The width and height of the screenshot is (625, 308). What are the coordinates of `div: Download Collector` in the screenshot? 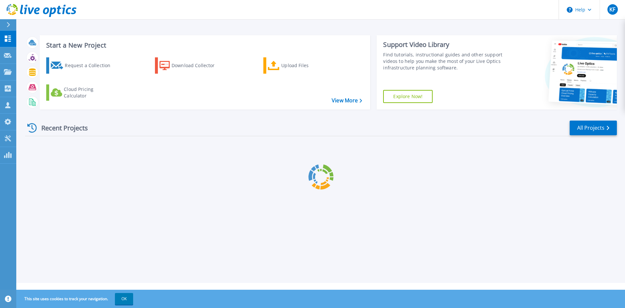 It's located at (198, 65).